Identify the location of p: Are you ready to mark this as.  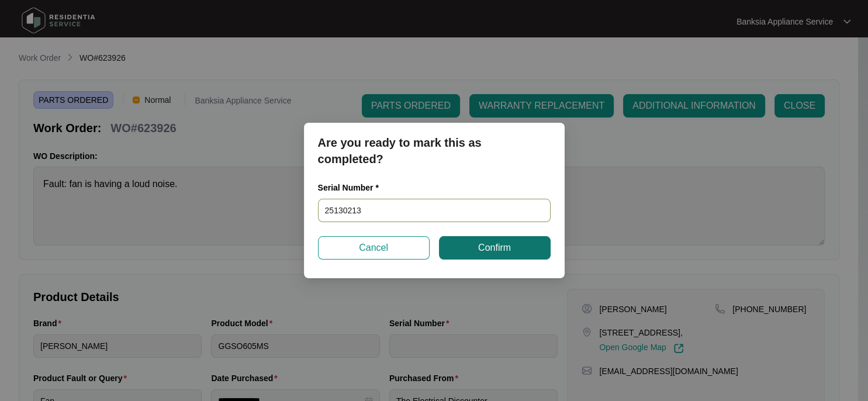
(434, 143).